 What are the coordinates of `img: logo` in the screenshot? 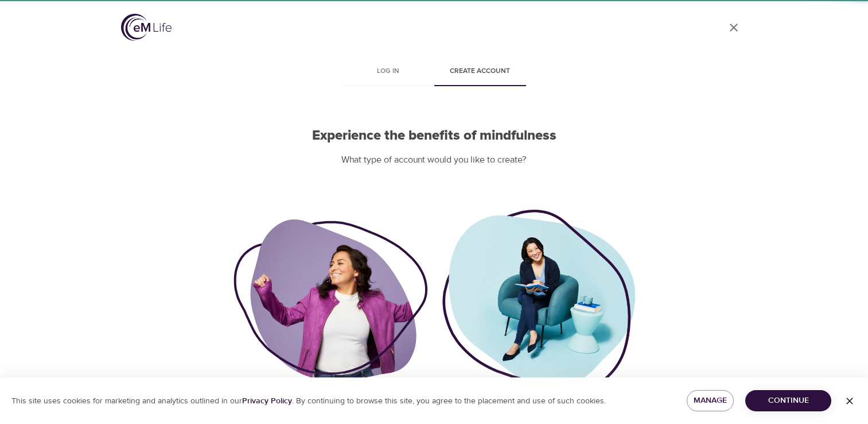 It's located at (146, 27).